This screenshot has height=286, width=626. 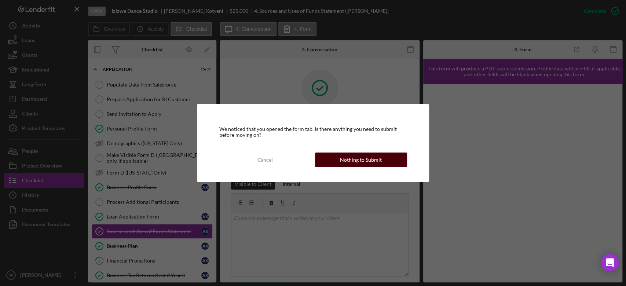 What do you see at coordinates (265, 160) in the screenshot?
I see `button: Cancel` at bounding box center [265, 160].